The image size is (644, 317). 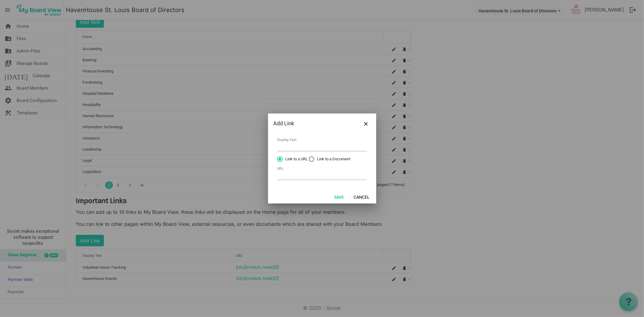 What do you see at coordinates (330, 160) in the screenshot?
I see `span: Link to a Document` at bounding box center [330, 160].